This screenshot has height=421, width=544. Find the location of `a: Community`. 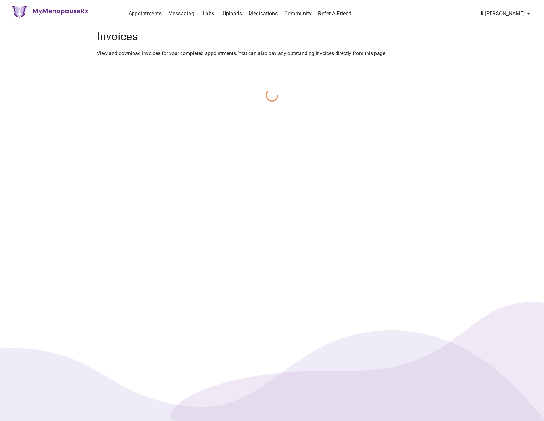

a: Community is located at coordinates (298, 14).